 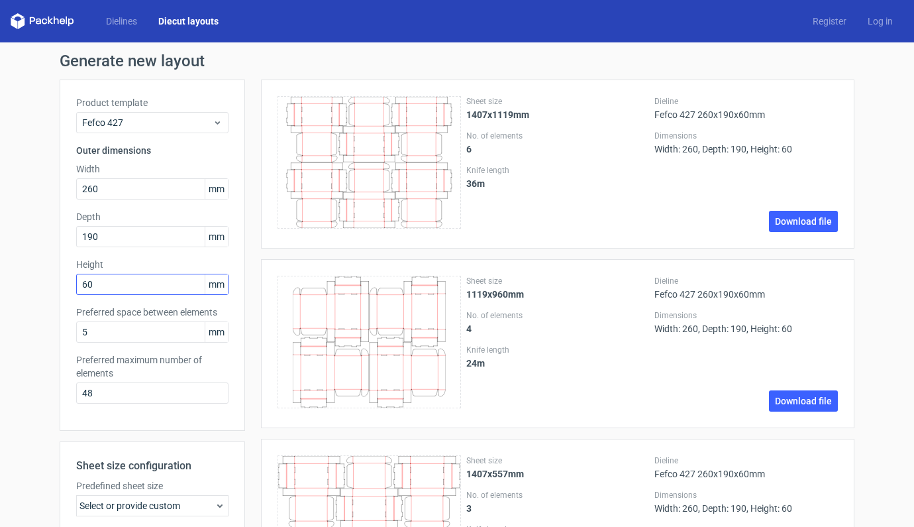 What do you see at coordinates (469, 149) in the screenshot?
I see `strong: 6` at bounding box center [469, 149].